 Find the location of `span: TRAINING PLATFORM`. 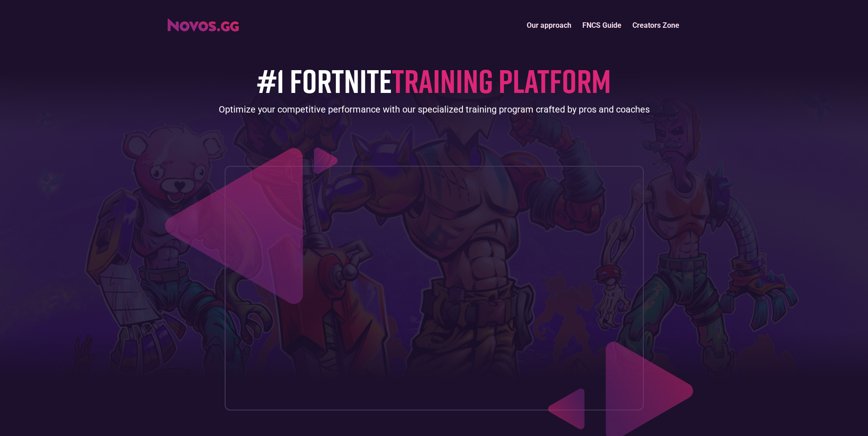

span: TRAINING PLATFORM is located at coordinates (501, 80).